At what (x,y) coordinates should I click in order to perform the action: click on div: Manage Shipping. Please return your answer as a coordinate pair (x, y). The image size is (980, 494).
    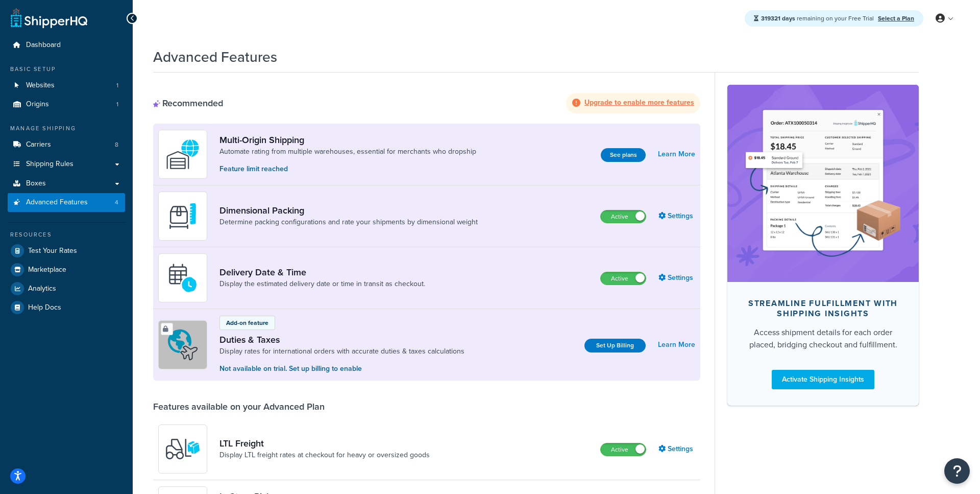
    Looking at the image, I should click on (67, 128).